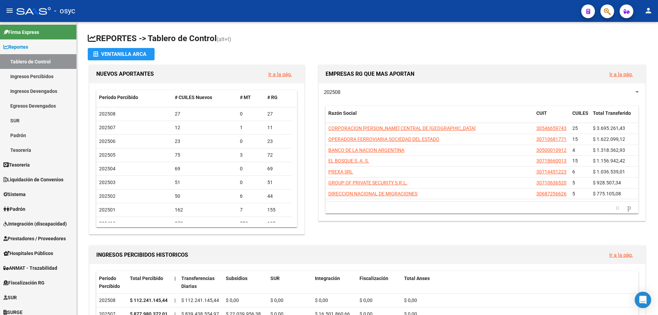  Describe the element at coordinates (551, 150) in the screenshot. I see `span: 30500010912` at that location.